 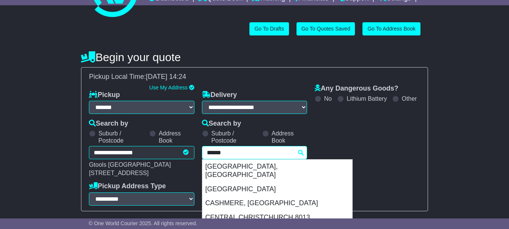 What do you see at coordinates (391, 29) in the screenshot?
I see `a: Go To Address Book` at bounding box center [391, 29].